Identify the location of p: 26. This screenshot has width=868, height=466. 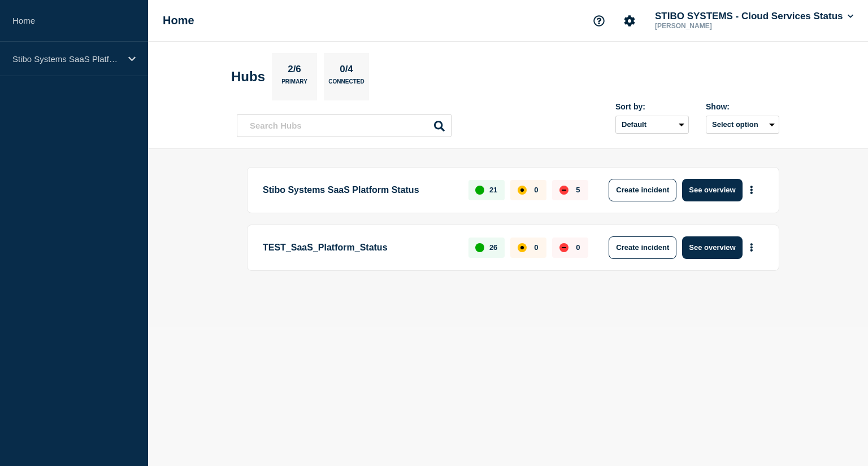
(493, 247).